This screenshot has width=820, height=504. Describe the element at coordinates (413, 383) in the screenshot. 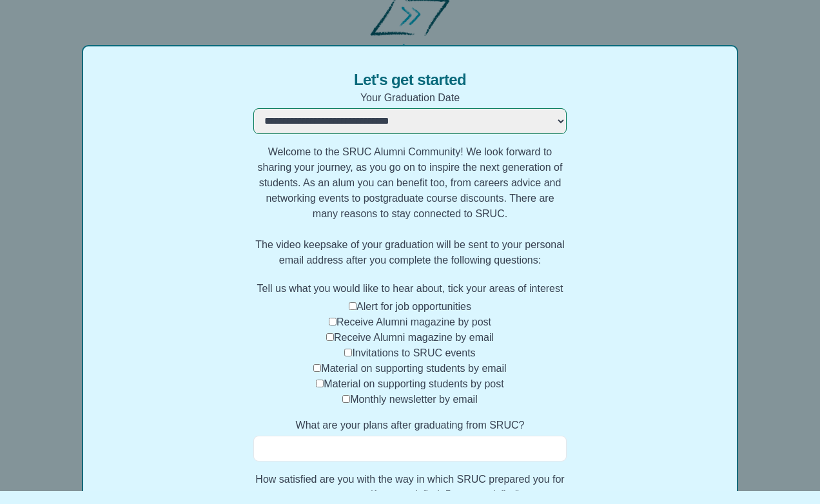

I see `label: Material on supporting students by post` at that location.